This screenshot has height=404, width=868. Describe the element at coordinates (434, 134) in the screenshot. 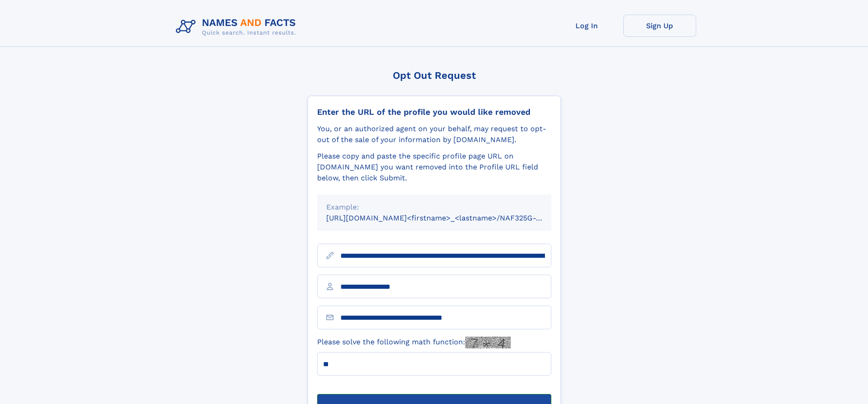

I see `div: You, or an authorized agent on your behalf, may request to opt-out of the sale of your informatio...` at that location.